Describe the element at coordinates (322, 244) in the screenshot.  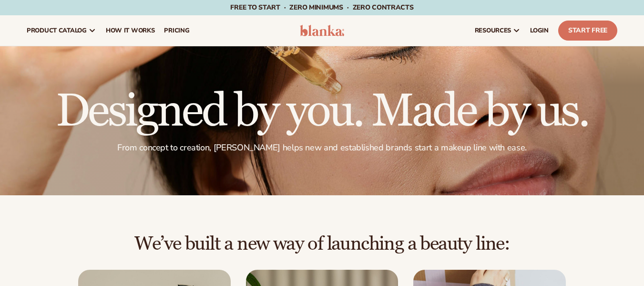
I see `h2: We’ve built a new way of launching a beauty line:` at that location.